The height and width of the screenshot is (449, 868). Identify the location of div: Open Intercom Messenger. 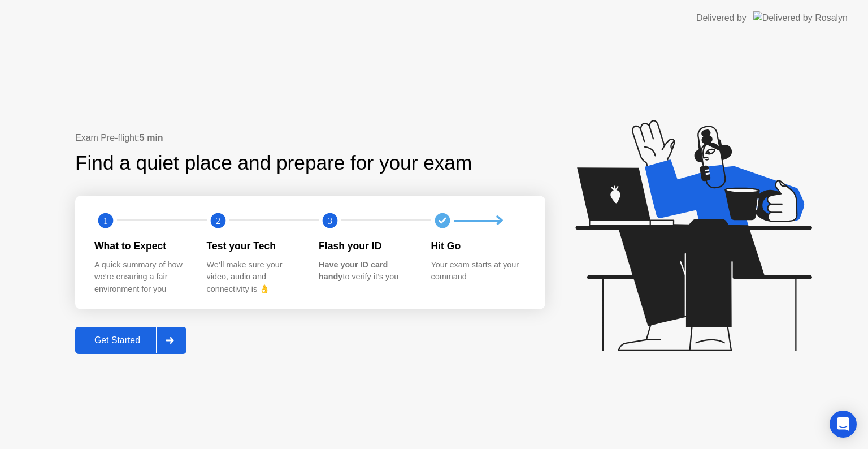
(842, 424).